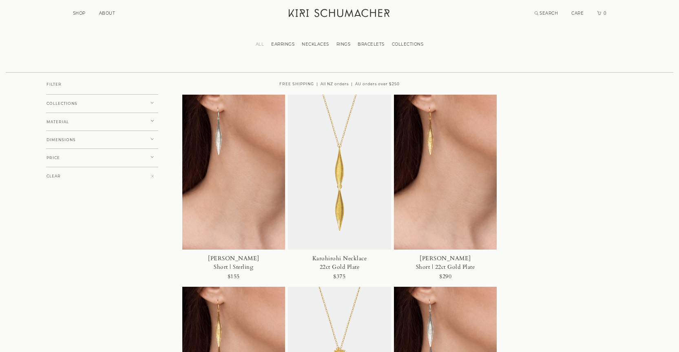 This screenshot has width=679, height=352. What do you see at coordinates (445, 276) in the screenshot?
I see `div: $290` at bounding box center [445, 276].